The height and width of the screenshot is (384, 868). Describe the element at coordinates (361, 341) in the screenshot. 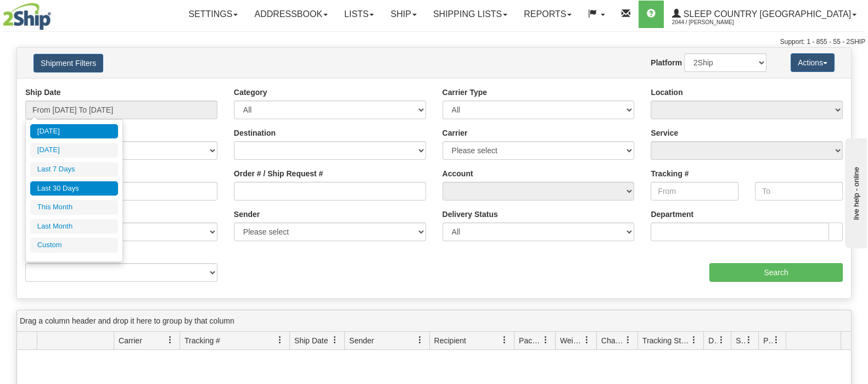

I see `span: Sender` at that location.